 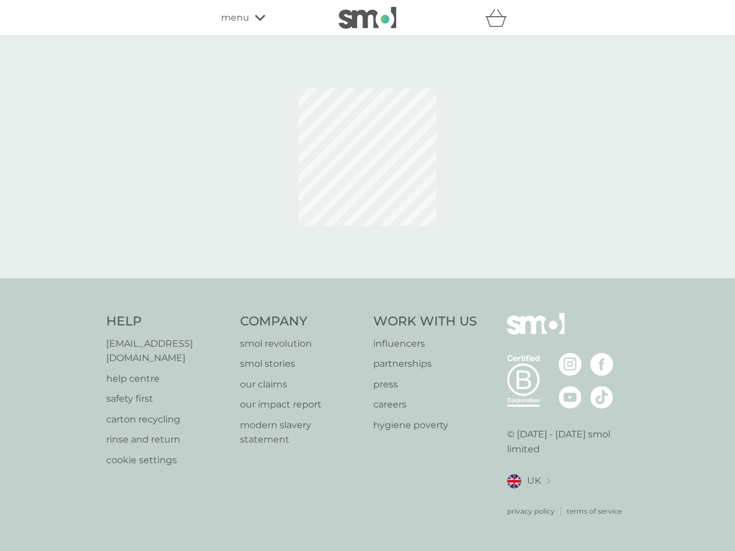 What do you see at coordinates (570, 365) in the screenshot?
I see `img: visit the smol Instagram page` at bounding box center [570, 365].